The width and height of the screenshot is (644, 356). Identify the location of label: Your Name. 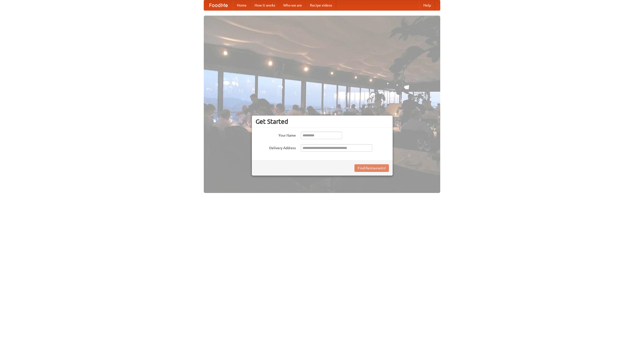
(275, 135).